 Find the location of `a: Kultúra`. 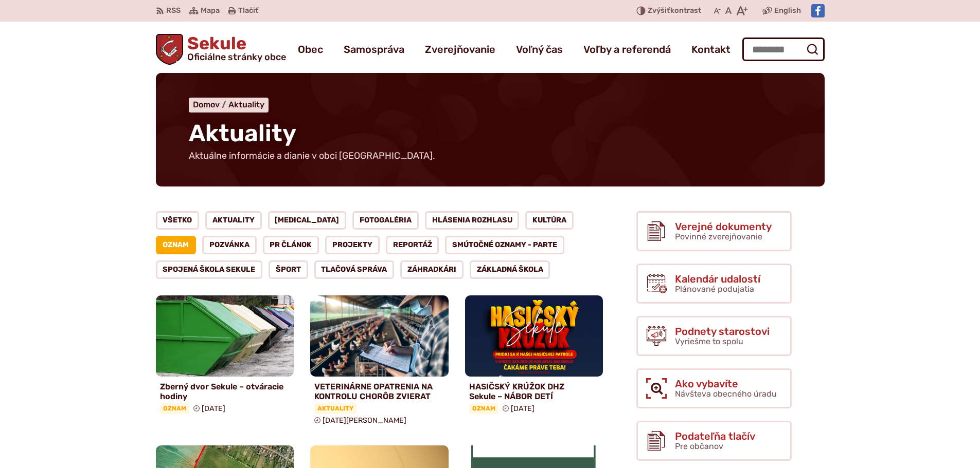

a: Kultúra is located at coordinates (549, 220).